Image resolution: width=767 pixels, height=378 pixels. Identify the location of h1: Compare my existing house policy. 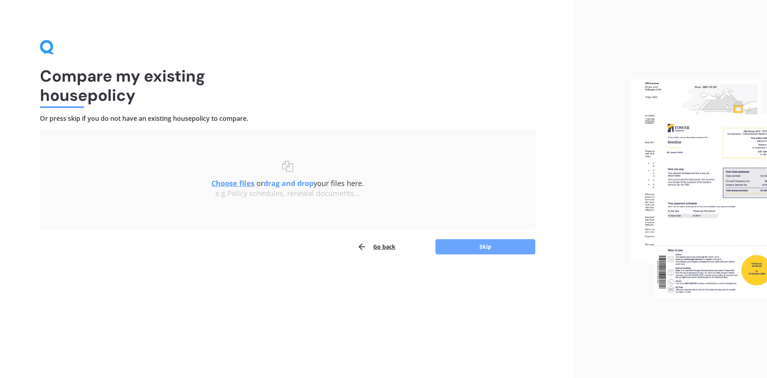
(288, 86).